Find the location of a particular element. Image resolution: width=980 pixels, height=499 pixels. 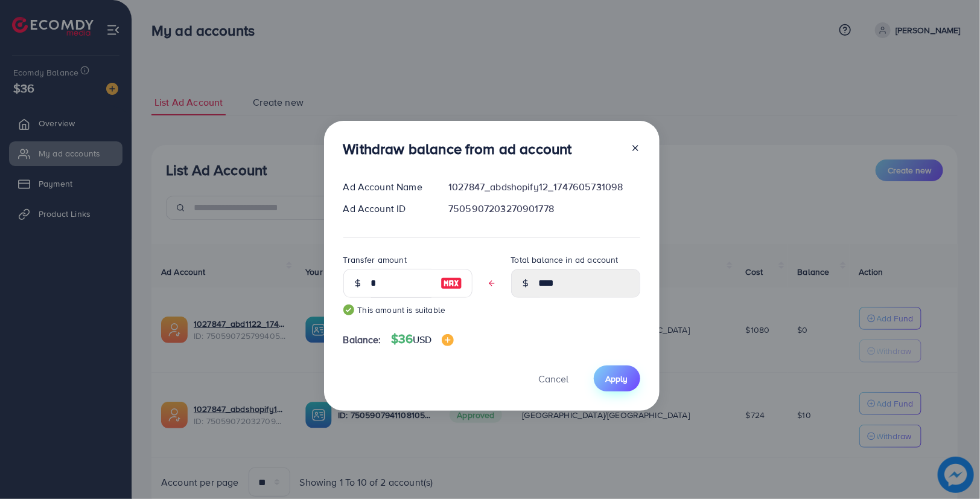

h4: $36 is located at coordinates (423, 339).